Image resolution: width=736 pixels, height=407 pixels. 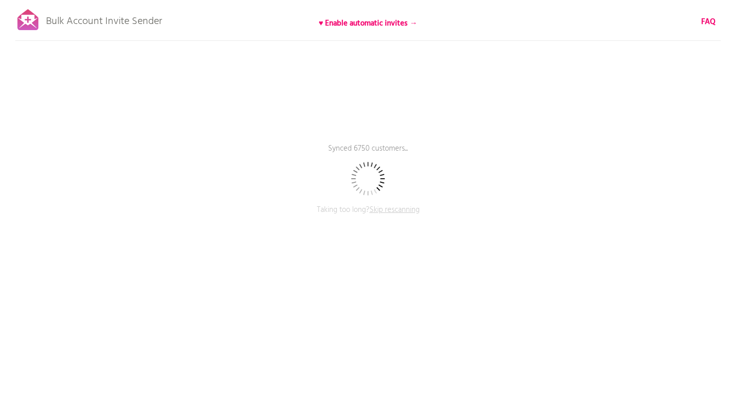 What do you see at coordinates (368, 217) in the screenshot?
I see `p: Taking too long?` at bounding box center [368, 217].